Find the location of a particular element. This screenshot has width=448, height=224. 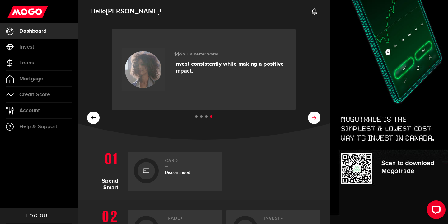

sup: 1 is located at coordinates (181, 218).